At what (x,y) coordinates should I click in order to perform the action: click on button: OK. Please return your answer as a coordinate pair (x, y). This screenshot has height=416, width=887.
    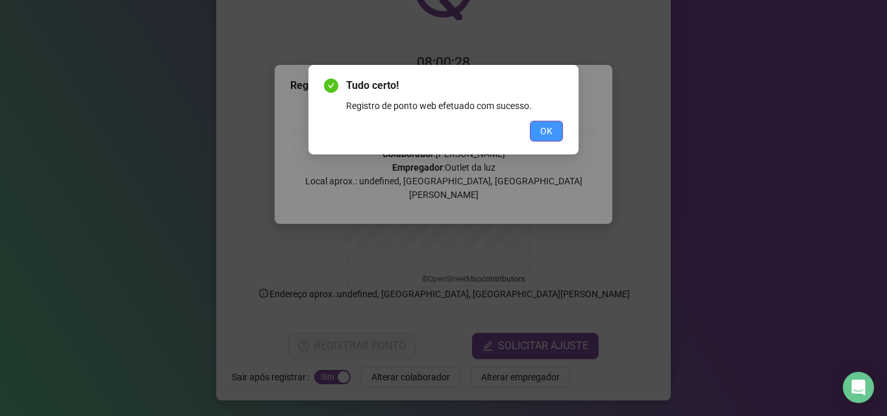
    Looking at the image, I should click on (546, 131).